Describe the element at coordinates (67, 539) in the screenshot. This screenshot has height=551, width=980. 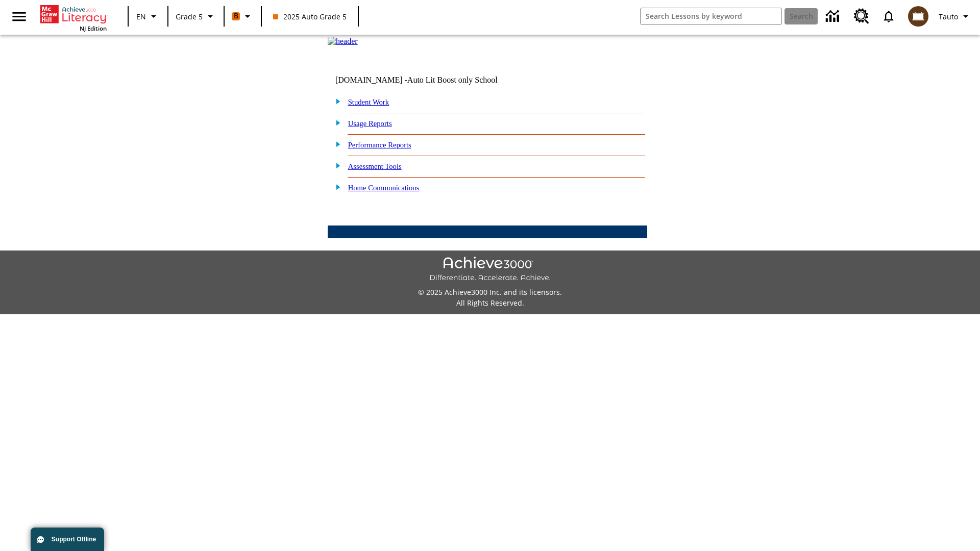
I see `button: Support Offline` at that location.